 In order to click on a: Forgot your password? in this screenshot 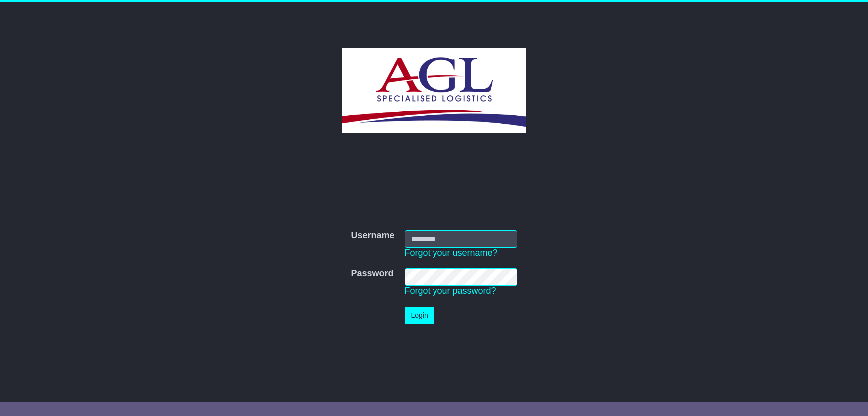, I will do `click(451, 291)`.